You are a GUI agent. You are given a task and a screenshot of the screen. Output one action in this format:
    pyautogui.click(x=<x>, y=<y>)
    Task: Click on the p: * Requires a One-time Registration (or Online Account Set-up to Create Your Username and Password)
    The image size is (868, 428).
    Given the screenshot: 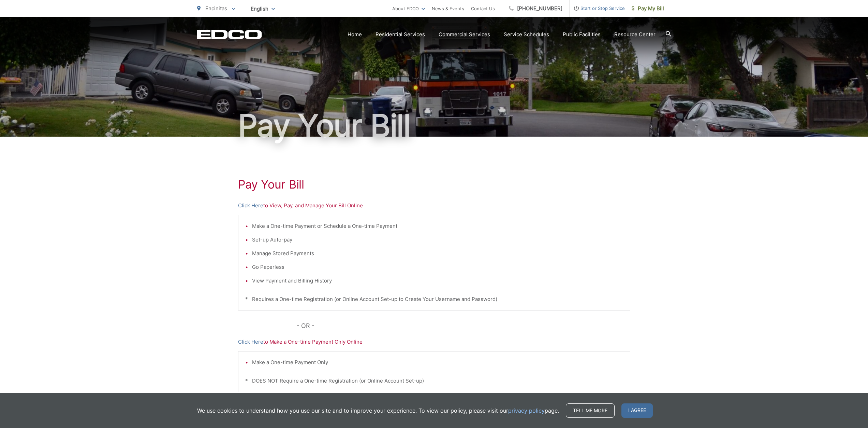 What is the action you would take?
    pyautogui.click(x=434, y=299)
    